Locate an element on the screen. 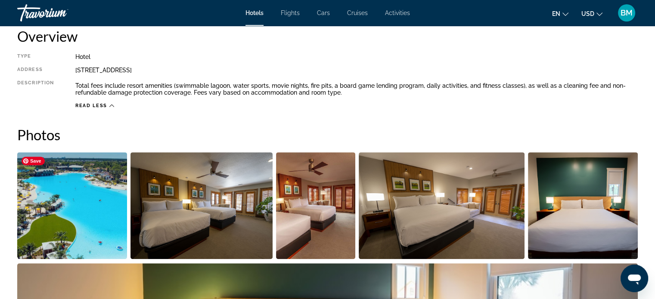  span: Cruises is located at coordinates (357, 13).